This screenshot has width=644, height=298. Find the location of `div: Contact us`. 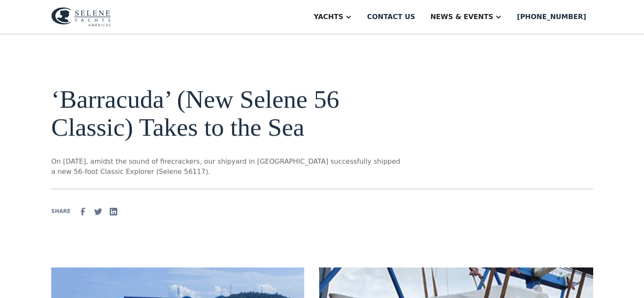

div: Contact us is located at coordinates (391, 17).